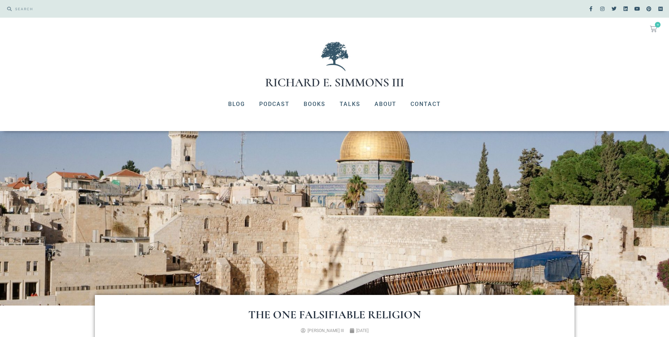 This screenshot has height=337, width=669. Describe the element at coordinates (275, 104) in the screenshot. I see `a: Podcast` at that location.